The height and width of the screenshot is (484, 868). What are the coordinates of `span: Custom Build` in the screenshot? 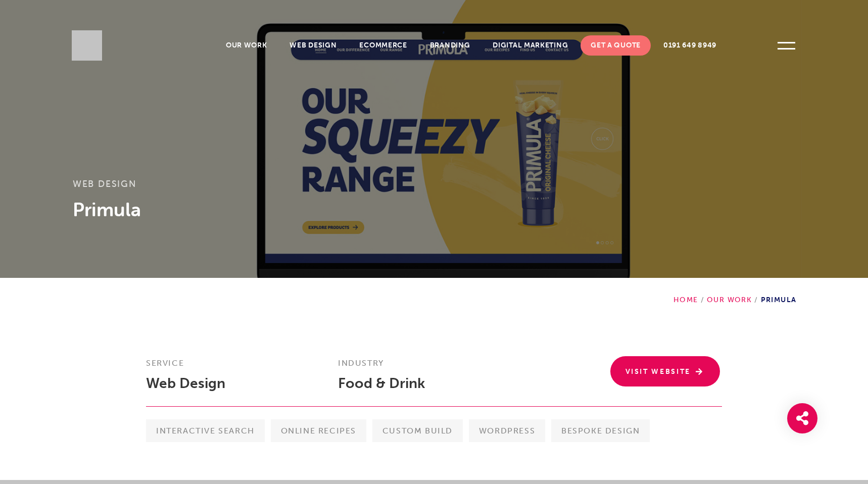 It's located at (418, 430).